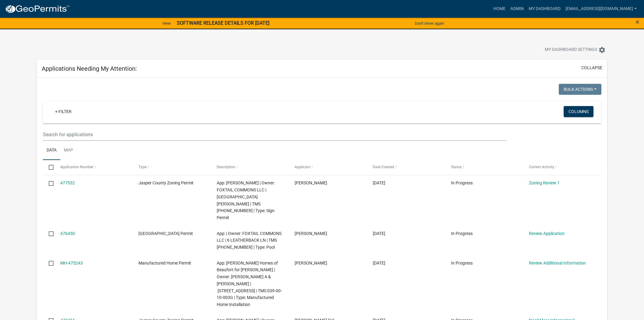  I want to click on span: 09/08/2025, so click(379, 263).